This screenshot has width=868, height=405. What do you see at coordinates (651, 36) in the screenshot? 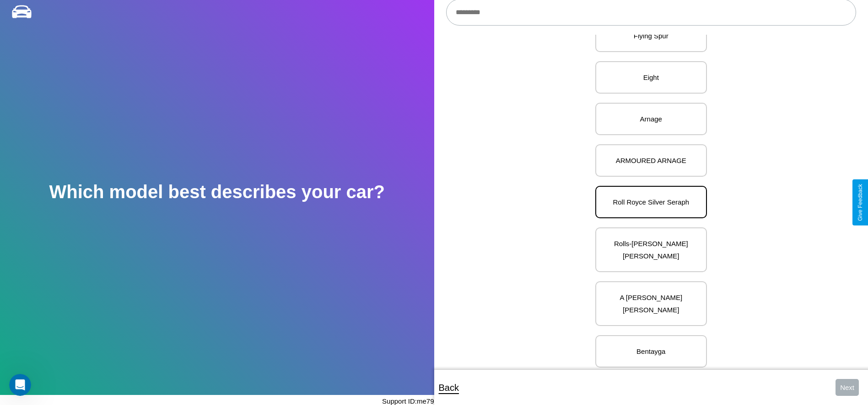
I see `p: Flying Spur` at bounding box center [651, 36].